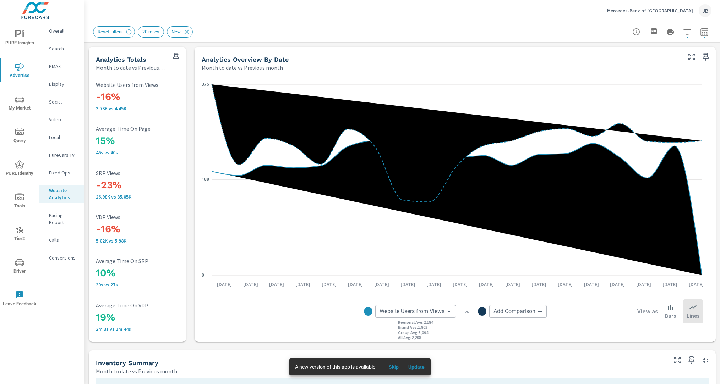 The width and height of the screenshot is (720, 384). What do you see at coordinates (64, 240) in the screenshot?
I see `p: Calls` at bounding box center [64, 240].